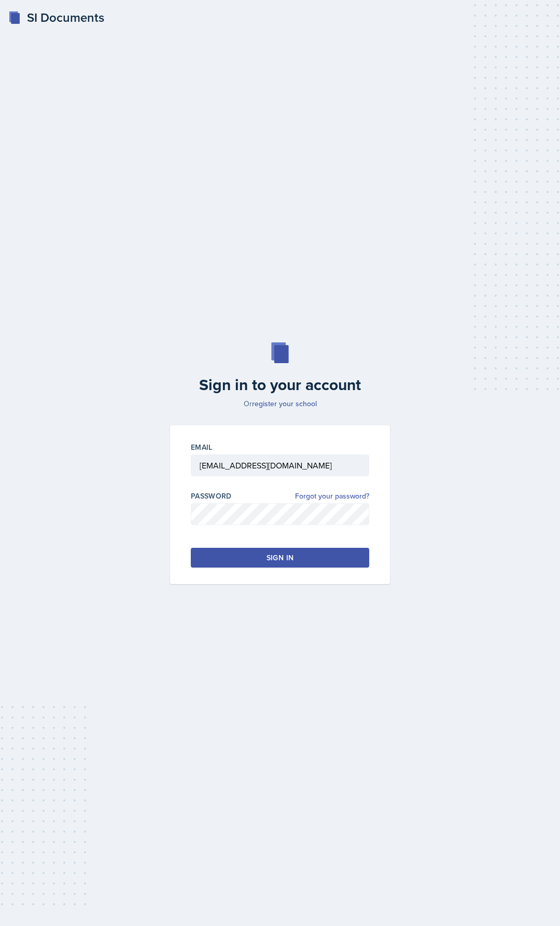  I want to click on a: Forgot your password?, so click(332, 496).